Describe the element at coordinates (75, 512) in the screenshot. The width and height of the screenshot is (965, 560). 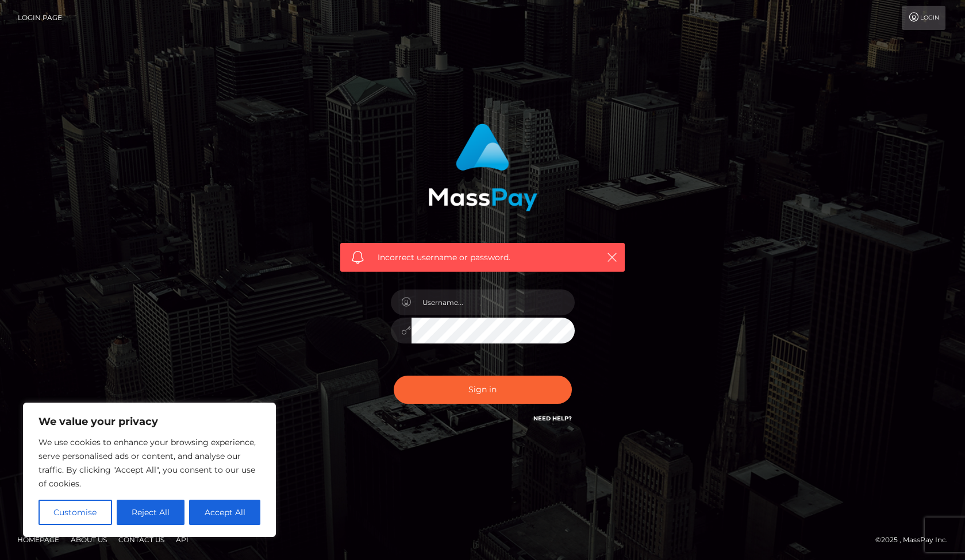
I see `button: Customise` at that location.